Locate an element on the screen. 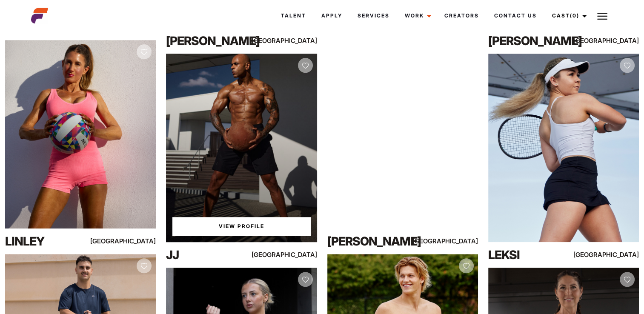 Image resolution: width=644 pixels, height=314 pixels. a: Contact Us is located at coordinates (515, 16).